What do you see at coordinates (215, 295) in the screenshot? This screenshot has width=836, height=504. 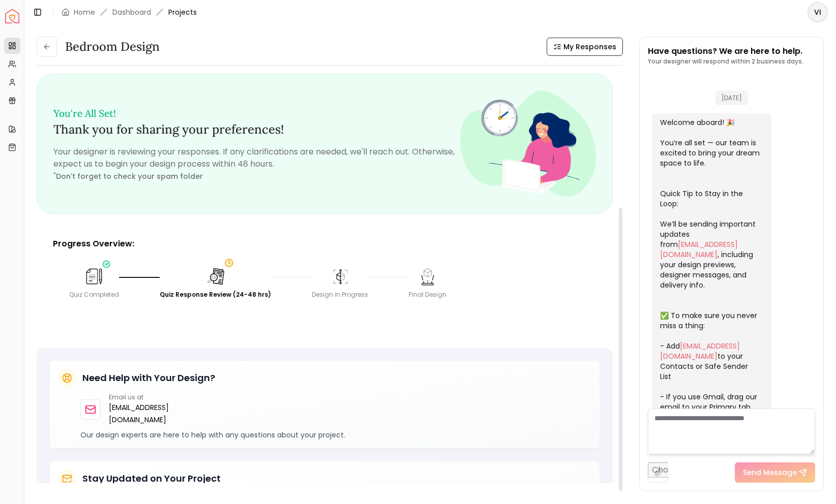 I see `div: Quiz Response Review (24-48 hrs)` at bounding box center [215, 295].